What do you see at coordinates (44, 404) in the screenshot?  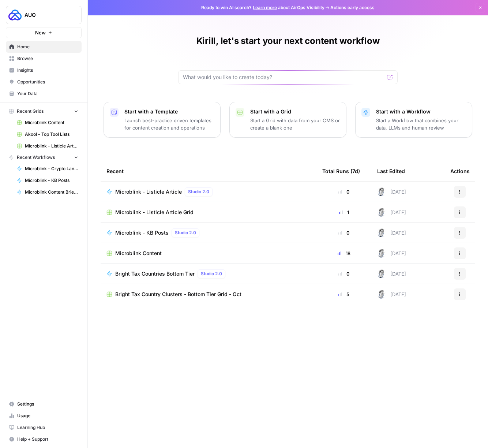 I see `a: Settings` at bounding box center [44, 404].